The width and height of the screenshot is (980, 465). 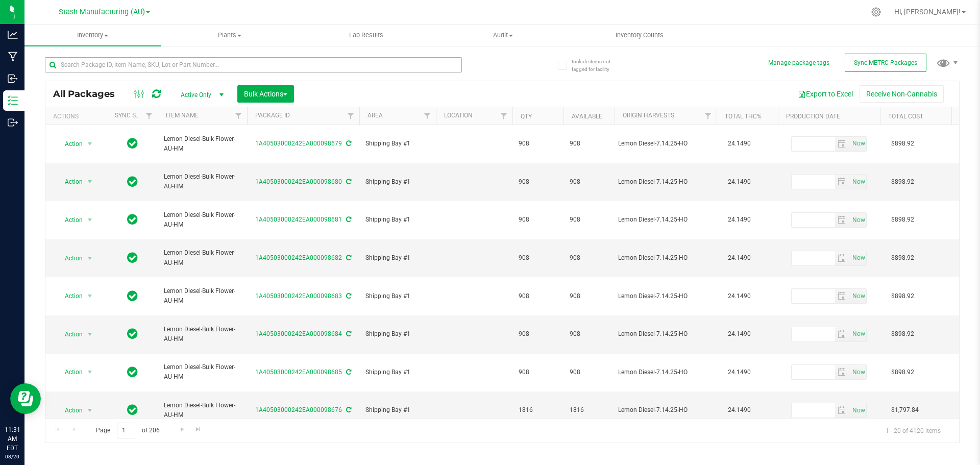 What do you see at coordinates (182, 430) in the screenshot?
I see `a: Go to the next page` at bounding box center [182, 430].